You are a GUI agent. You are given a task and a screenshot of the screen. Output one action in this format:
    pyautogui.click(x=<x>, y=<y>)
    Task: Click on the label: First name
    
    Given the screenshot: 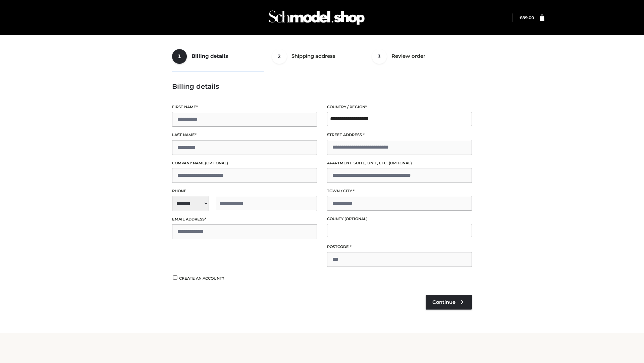 What is the action you would take?
    pyautogui.click(x=244, y=107)
    